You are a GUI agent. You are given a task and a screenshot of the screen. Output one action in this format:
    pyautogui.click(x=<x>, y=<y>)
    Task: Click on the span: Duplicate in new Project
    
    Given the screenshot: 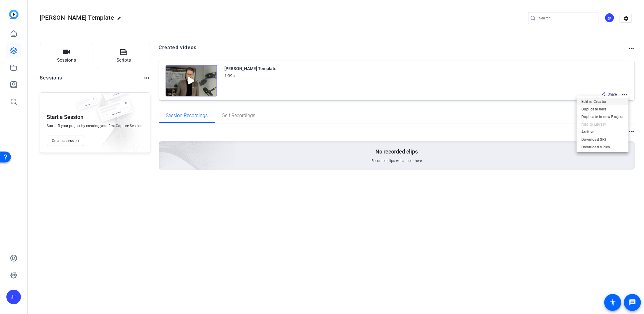 What is the action you would take?
    pyautogui.click(x=602, y=116)
    